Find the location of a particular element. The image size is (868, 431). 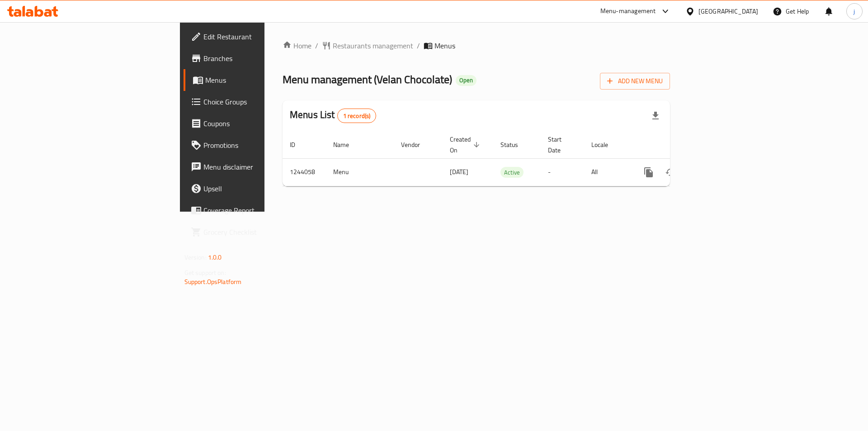

span: Version: is located at coordinates (195, 257).